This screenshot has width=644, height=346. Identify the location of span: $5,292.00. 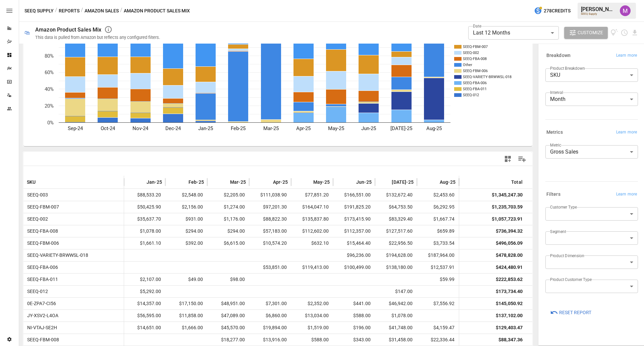
(144, 292).